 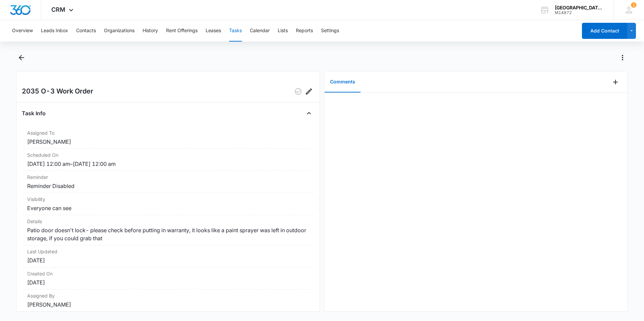 What do you see at coordinates (58, 10) in the screenshot?
I see `span: CRM` at bounding box center [58, 10].